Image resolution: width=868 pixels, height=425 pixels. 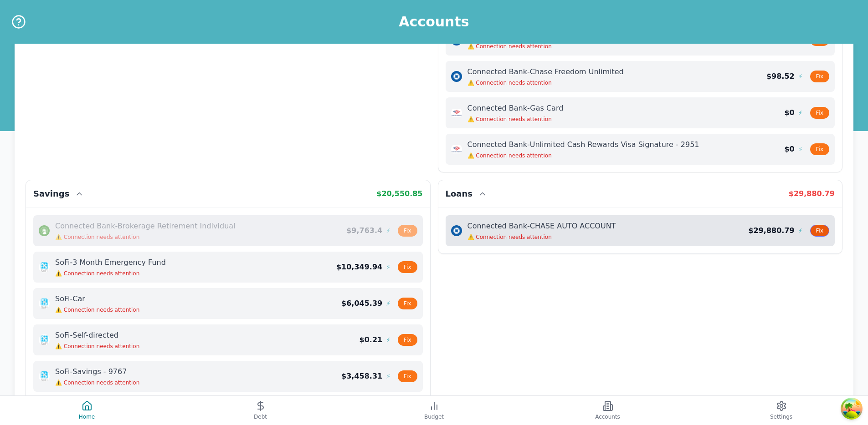 What do you see at coordinates (434, 417) in the screenshot?
I see `span: Budget` at bounding box center [434, 417].